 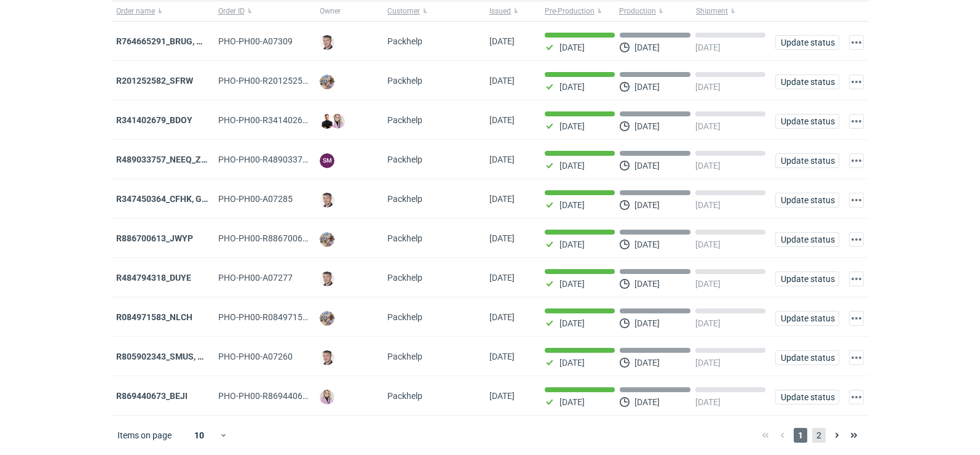 What do you see at coordinates (168, 356) in the screenshot?
I see `a: R805902343_SMUS, XBDT` at bounding box center [168, 356].